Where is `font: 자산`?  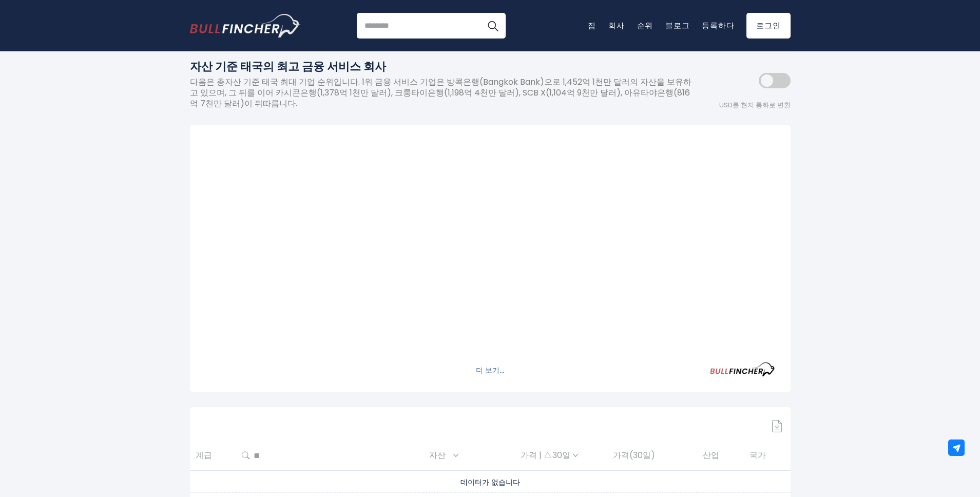 font: 자산 is located at coordinates (438, 455).